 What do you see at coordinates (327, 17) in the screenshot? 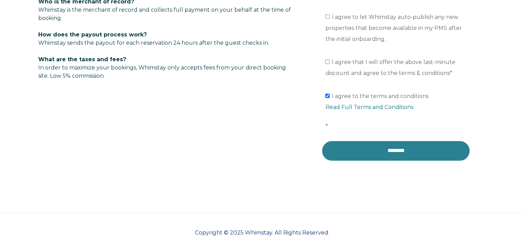
I see `input: I agree to let Whimstay auto-publish any new properties that become available in my PMS after the...` at bounding box center [327, 17].